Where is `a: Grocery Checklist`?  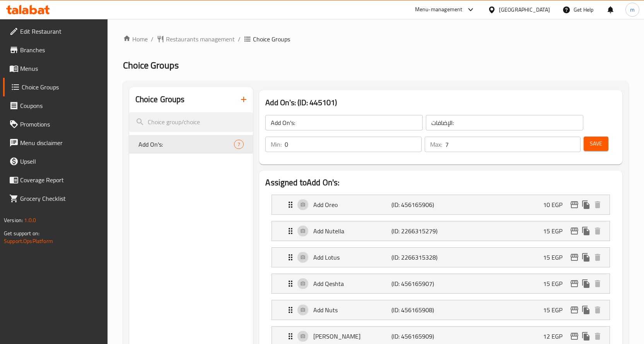
a: Grocery Checklist is located at coordinates (55, 199).